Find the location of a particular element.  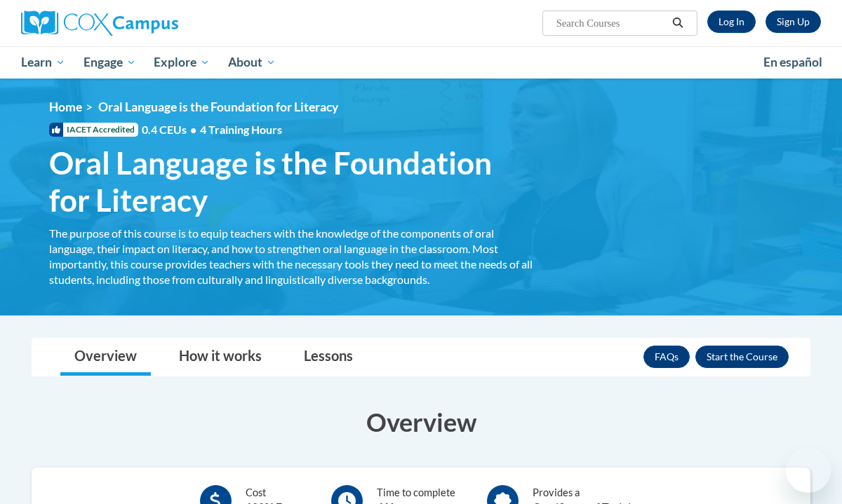

a: Learn is located at coordinates (43, 62).